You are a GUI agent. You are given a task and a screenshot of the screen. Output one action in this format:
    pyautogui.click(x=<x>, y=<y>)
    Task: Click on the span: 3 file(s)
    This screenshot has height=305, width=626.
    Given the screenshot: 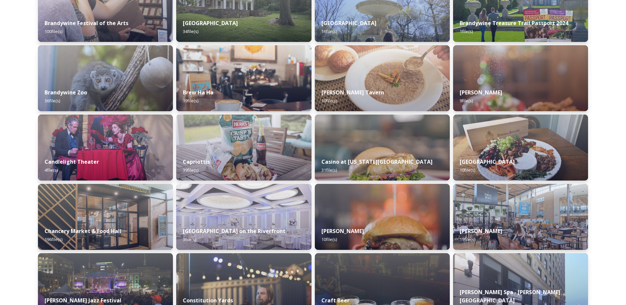 What is the action you would take?
    pyautogui.click(x=189, y=239)
    